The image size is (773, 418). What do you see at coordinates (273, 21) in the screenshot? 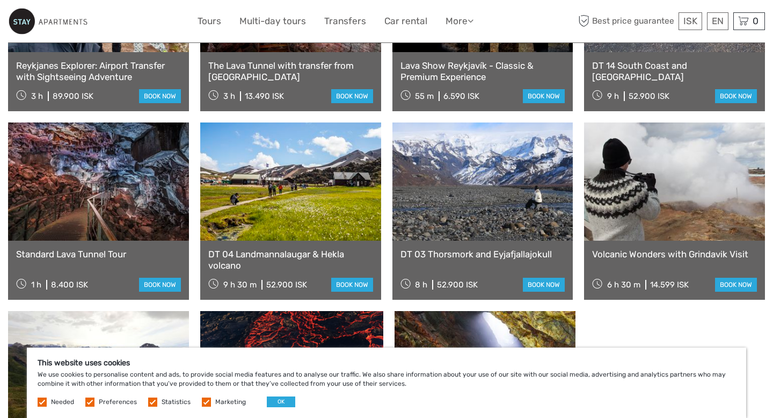
I see `a: Multi-day tours` at bounding box center [273, 21].